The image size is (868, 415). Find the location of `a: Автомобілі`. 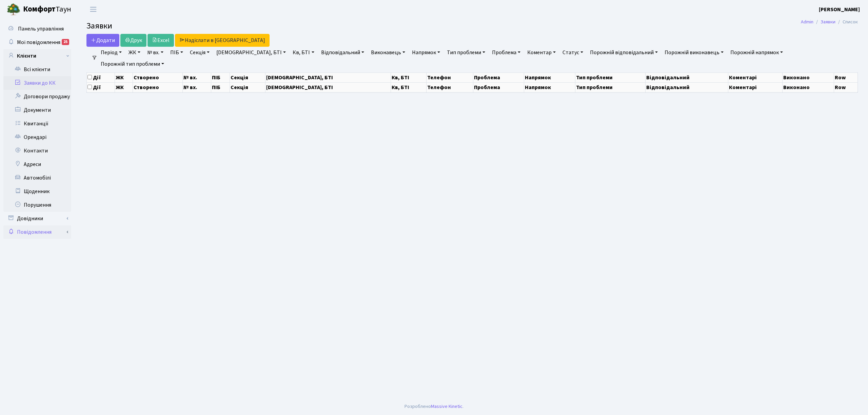

a: Автомобілі is located at coordinates (37, 178).